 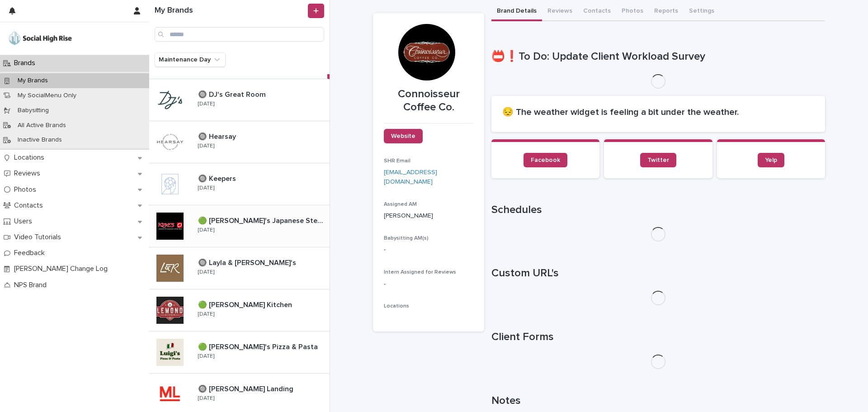 What do you see at coordinates (239, 34) in the screenshot?
I see `input: Search` at bounding box center [239, 34].